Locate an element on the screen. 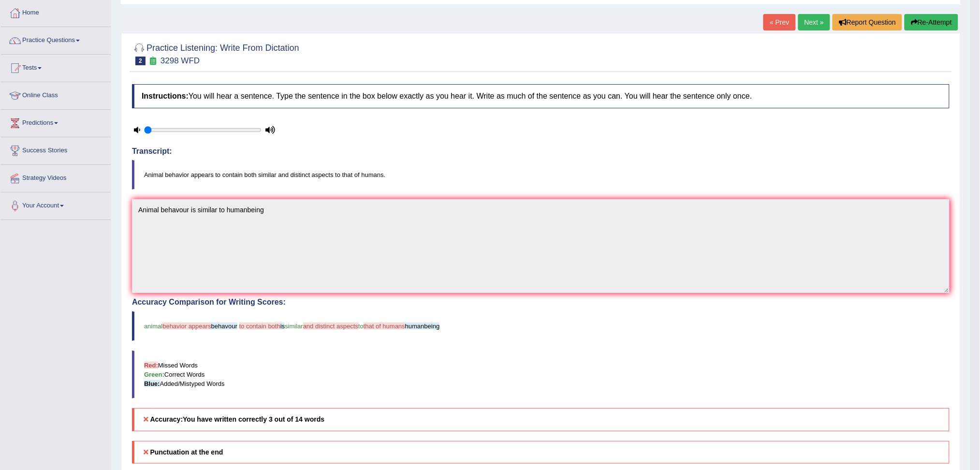  h4: Transcript: is located at coordinates (541, 151).